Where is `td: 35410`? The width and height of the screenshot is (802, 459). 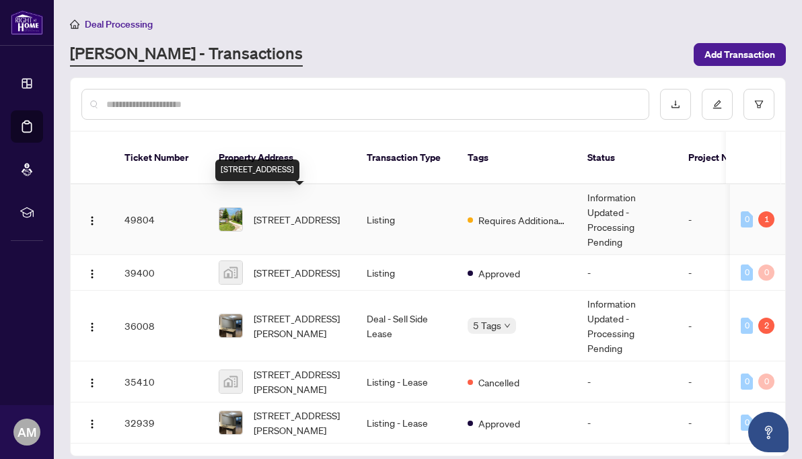
td: 35410 is located at coordinates (161, 381).